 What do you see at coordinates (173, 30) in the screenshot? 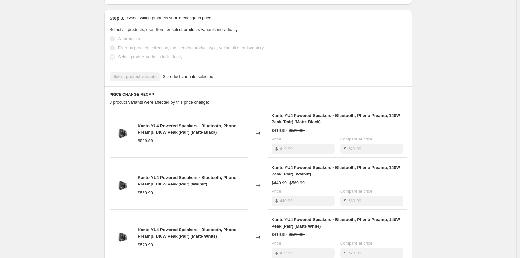
I see `span: Select all products, use filters, or select products variants individually` at bounding box center [173, 30].